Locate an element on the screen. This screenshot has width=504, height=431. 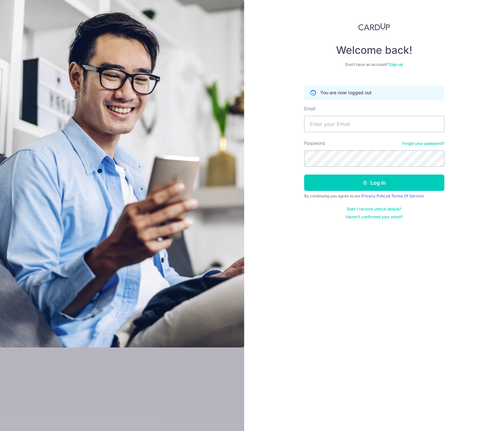
a: Didn't receive unlock details? is located at coordinates (374, 209).